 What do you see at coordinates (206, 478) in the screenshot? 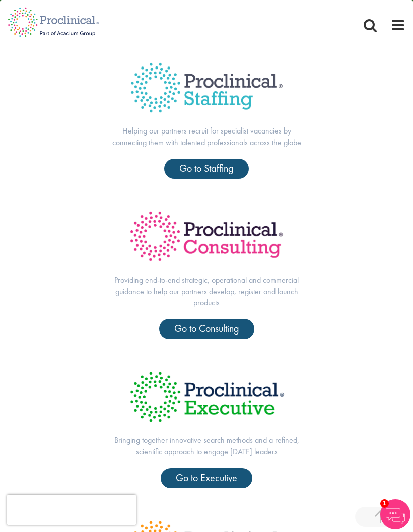
I see `span: Go to Executive` at bounding box center [206, 478].